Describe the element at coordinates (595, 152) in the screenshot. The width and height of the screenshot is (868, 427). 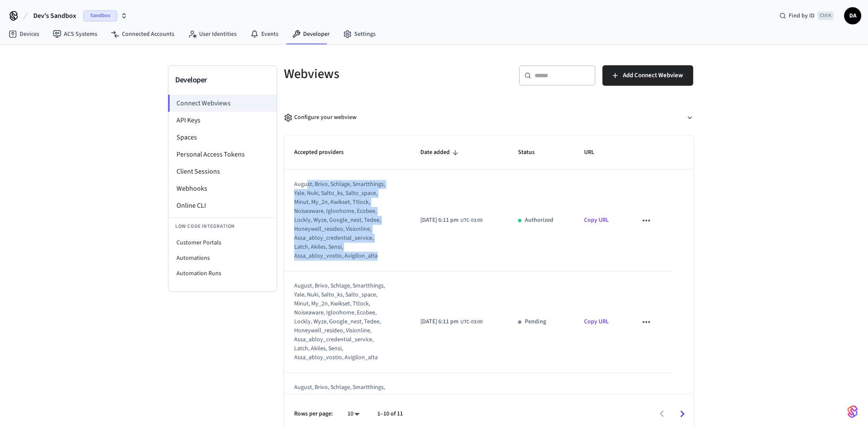
I see `span: URL` at that location.